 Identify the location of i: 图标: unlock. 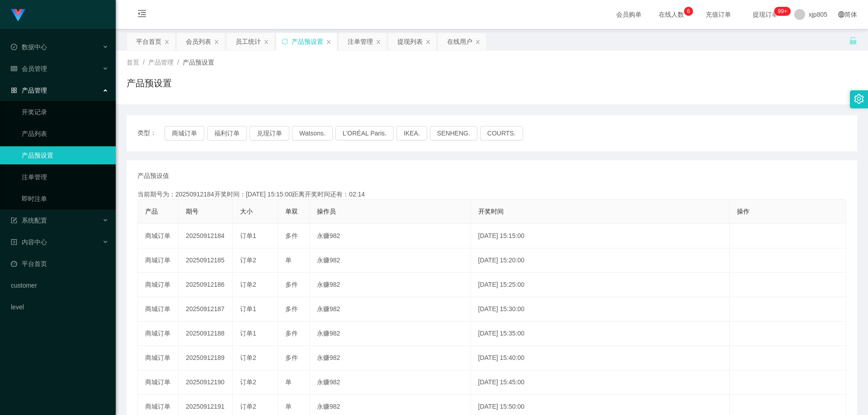
(853, 41).